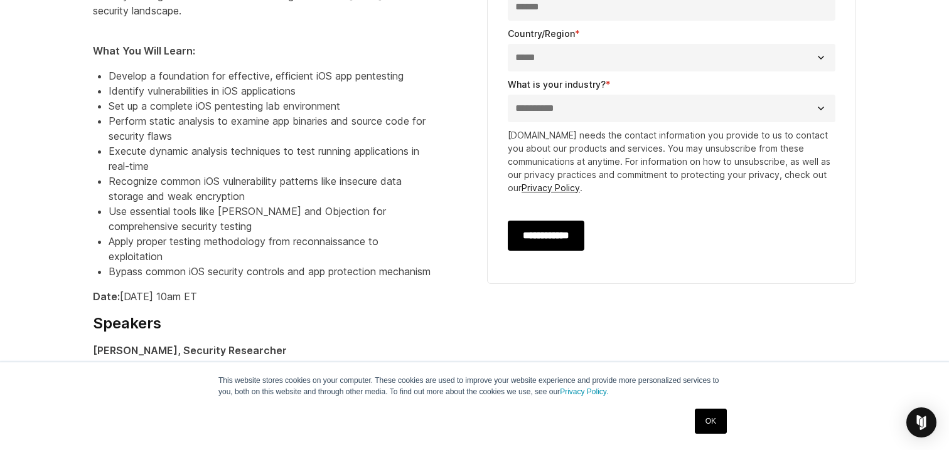 The height and width of the screenshot is (450, 949). I want to click on li: Develop a foundation for effective, efficient iOS app pentesting, so click(270, 76).